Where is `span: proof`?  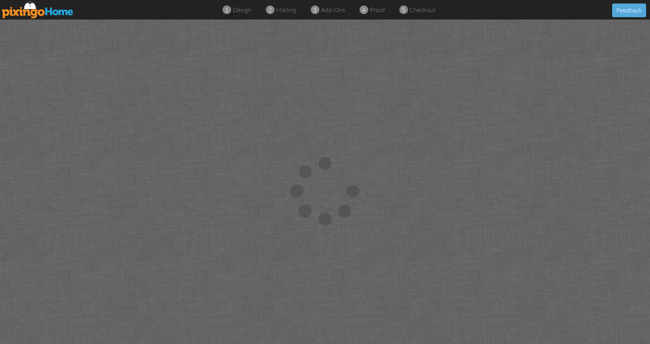 span: proof is located at coordinates (377, 10).